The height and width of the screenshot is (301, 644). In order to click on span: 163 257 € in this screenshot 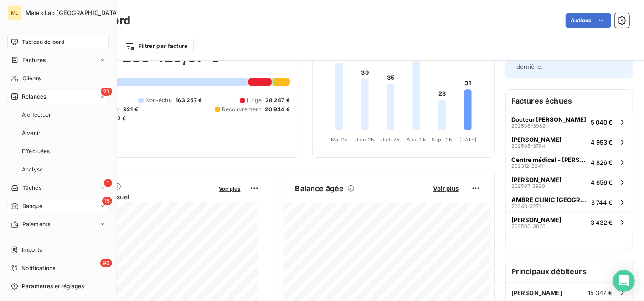, I will do `click(189, 100)`.